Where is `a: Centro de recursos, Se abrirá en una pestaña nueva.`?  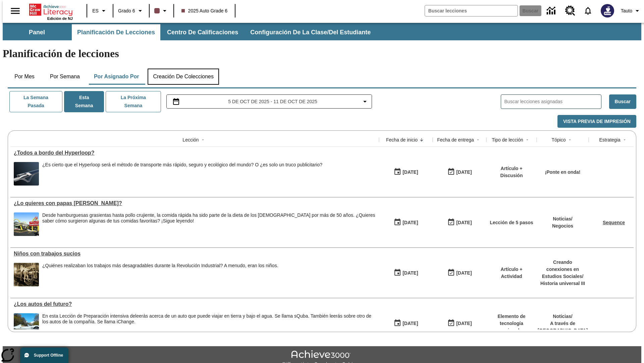 a: Centro de recursos, Se abrirá en una pestaña nueva. is located at coordinates (570, 11).